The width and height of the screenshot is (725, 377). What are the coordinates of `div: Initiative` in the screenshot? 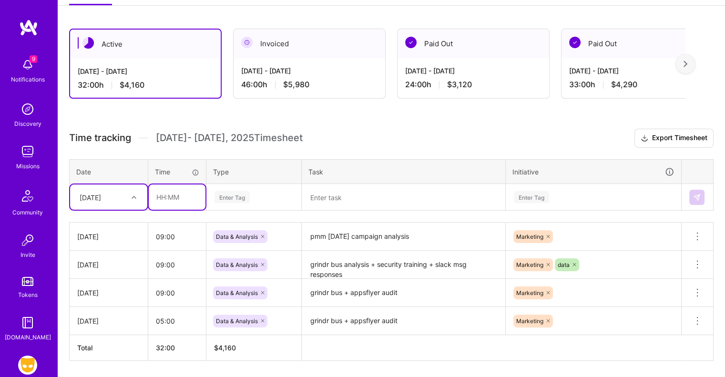 It's located at (593, 172).